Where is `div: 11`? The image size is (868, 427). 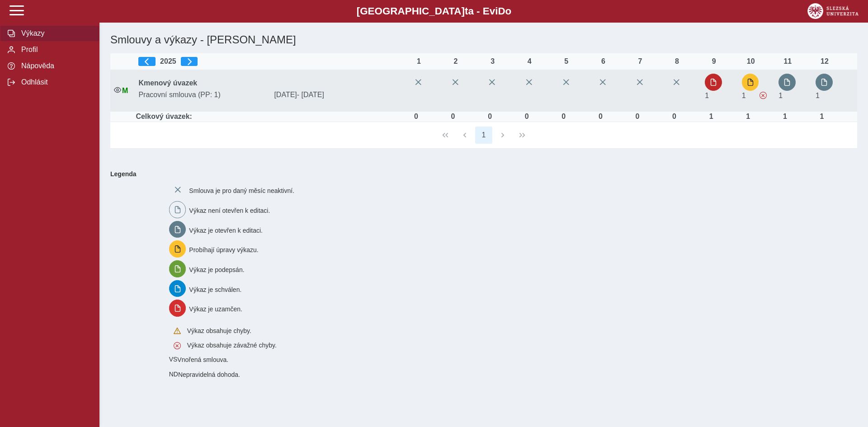
div: 11 is located at coordinates (787, 61).